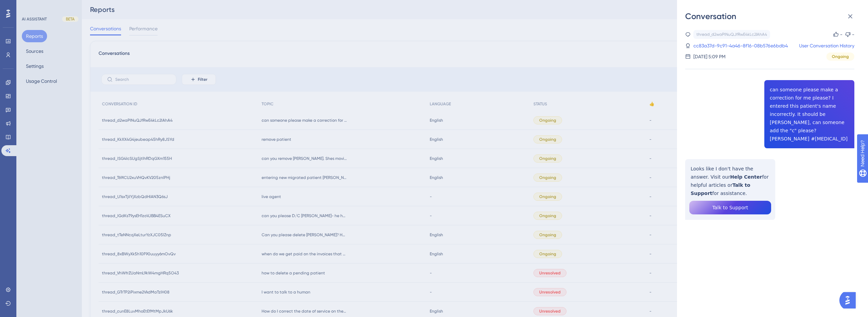 Image resolution: width=868 pixels, height=317 pixels. I want to click on span: Ongoing, so click(840, 57).